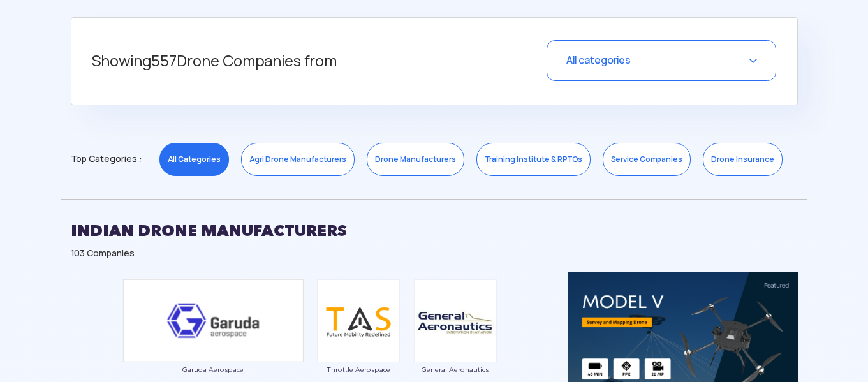 Image resolution: width=868 pixels, height=382 pixels. What do you see at coordinates (106, 158) in the screenshot?
I see `span: Top Categories :` at bounding box center [106, 158].